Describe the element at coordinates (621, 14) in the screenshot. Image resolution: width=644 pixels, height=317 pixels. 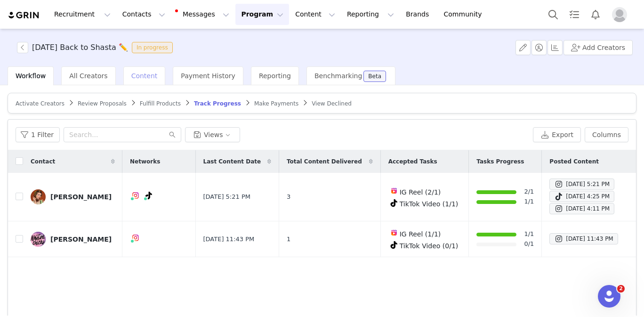
I see `button: Profile` at that location.